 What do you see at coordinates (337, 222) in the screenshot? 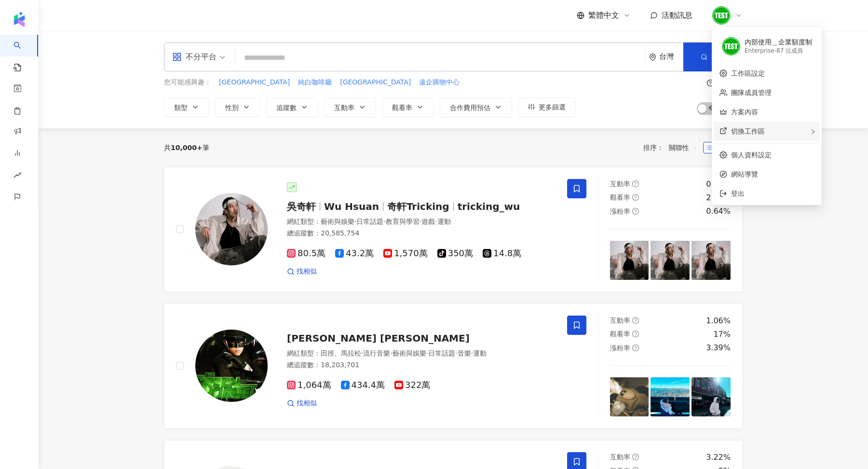
I see `span: 藝術與娛樂` at bounding box center [337, 222].